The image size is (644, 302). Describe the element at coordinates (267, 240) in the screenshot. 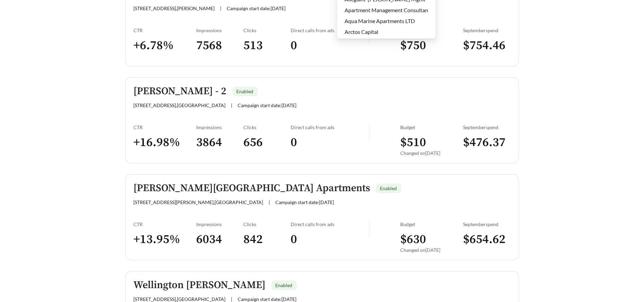

I see `h3: 842` at that location.